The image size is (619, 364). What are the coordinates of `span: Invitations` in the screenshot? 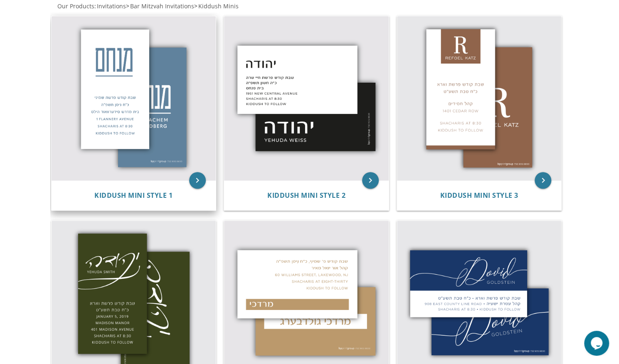 It's located at (111, 6).